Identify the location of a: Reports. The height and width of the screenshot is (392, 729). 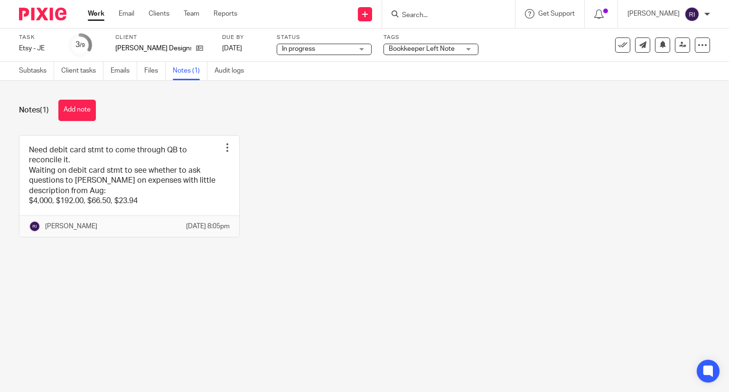
(225, 14).